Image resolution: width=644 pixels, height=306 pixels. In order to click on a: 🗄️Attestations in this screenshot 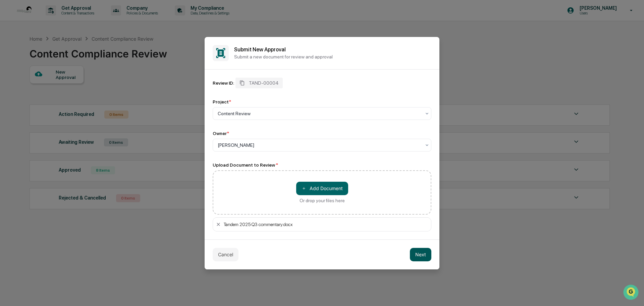, I will do `click(66, 88)`.